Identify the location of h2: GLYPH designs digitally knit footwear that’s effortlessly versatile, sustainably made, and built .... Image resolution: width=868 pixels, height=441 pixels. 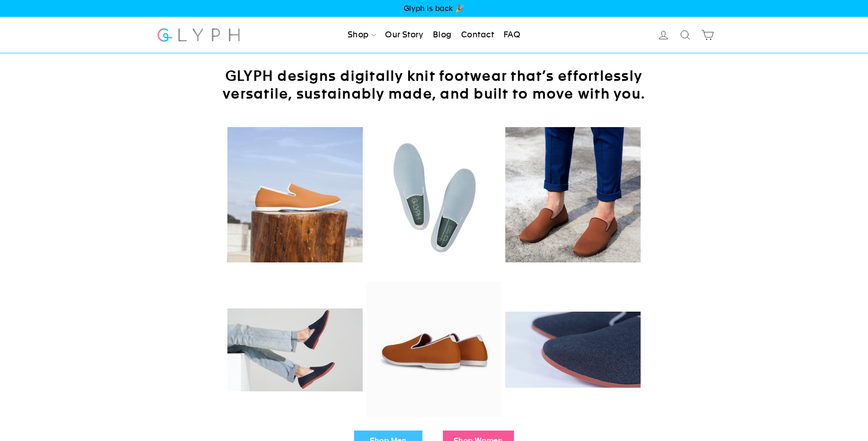
(434, 85).